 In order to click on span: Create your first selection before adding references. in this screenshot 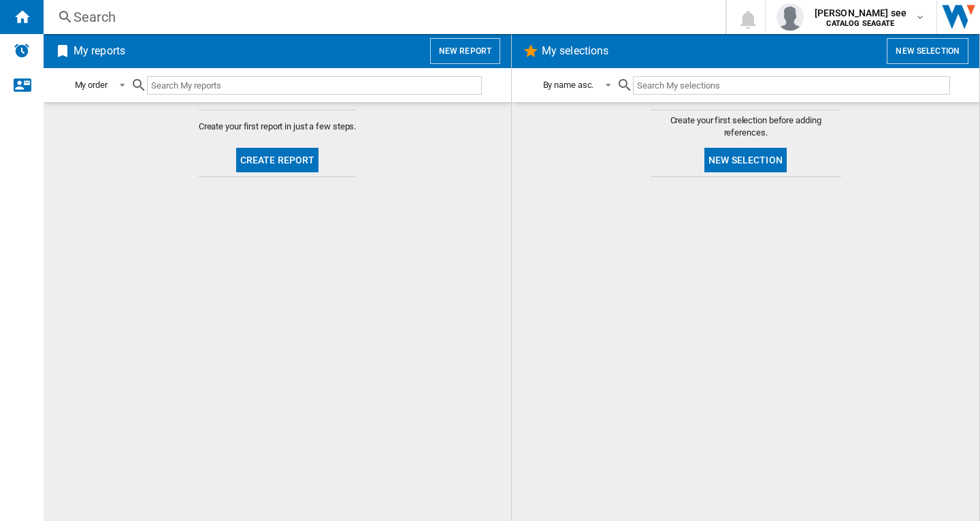, I will do `click(745, 126)`.